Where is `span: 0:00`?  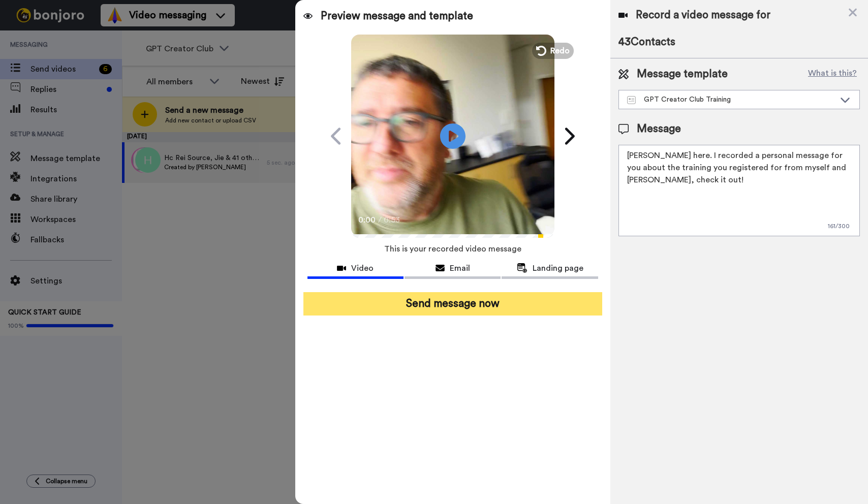 span: 0:00 is located at coordinates (367, 220).